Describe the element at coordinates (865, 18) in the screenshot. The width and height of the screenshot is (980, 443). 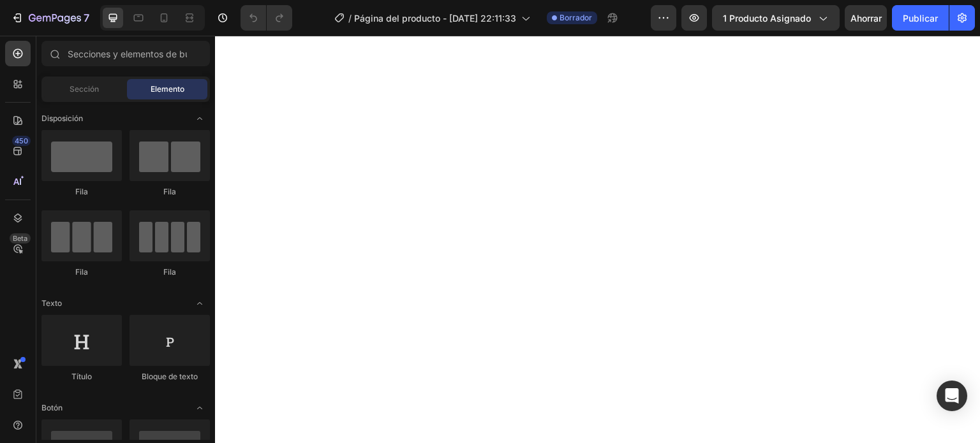
I see `font: Ahorrar` at that location.